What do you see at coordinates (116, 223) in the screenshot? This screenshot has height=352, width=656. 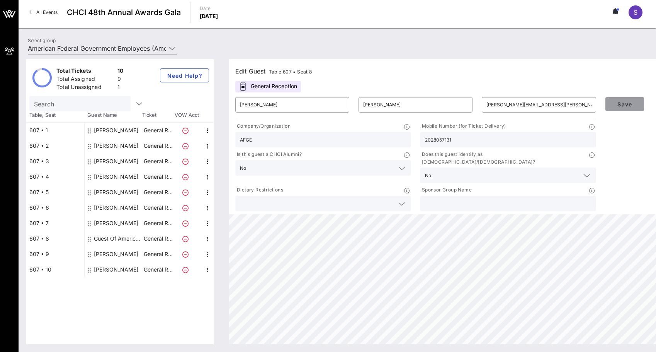 I see `div: Ottis Johnson` at bounding box center [116, 223].